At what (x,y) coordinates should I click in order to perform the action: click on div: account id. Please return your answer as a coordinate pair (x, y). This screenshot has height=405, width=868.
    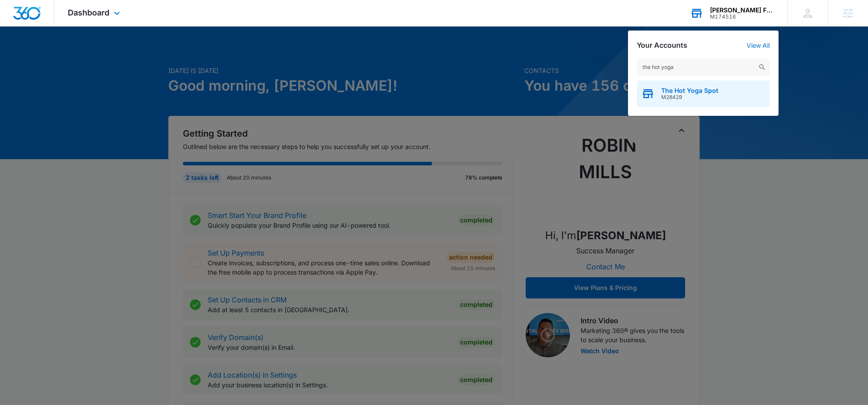
    Looking at the image, I should click on (742, 17).